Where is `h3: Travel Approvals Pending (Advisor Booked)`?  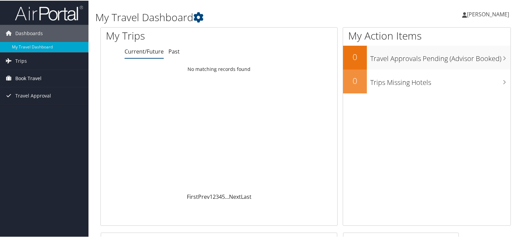 h3: Travel Approvals Pending (Advisor Booked) is located at coordinates (441, 56).